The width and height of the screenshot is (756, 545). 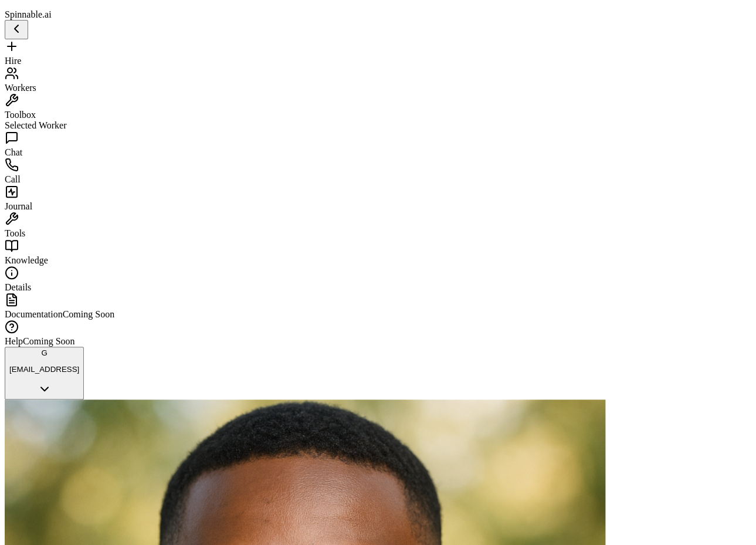 What do you see at coordinates (44, 353) in the screenshot?
I see `span: G` at bounding box center [44, 353].